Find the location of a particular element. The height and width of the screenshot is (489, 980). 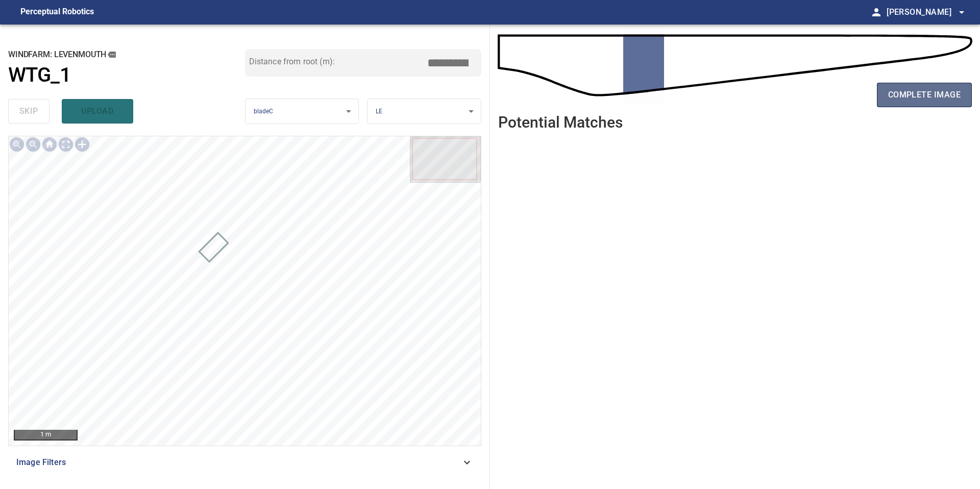

img: Toggle full page is located at coordinates (66, 145).